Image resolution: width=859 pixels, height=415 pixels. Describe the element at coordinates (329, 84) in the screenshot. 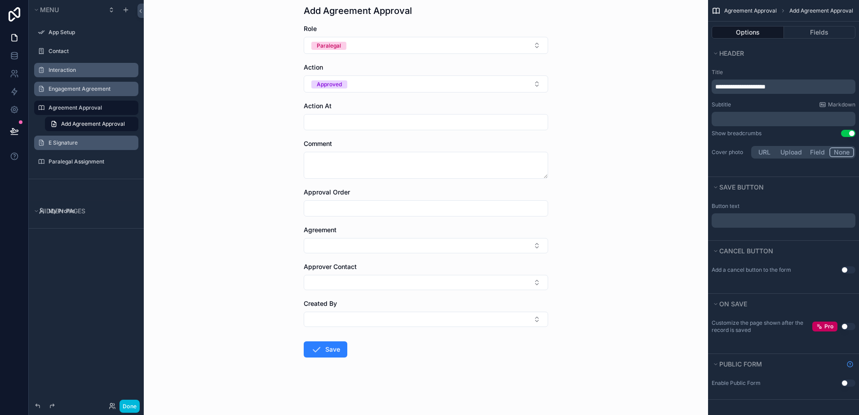

I see `div: Approved` at that location.